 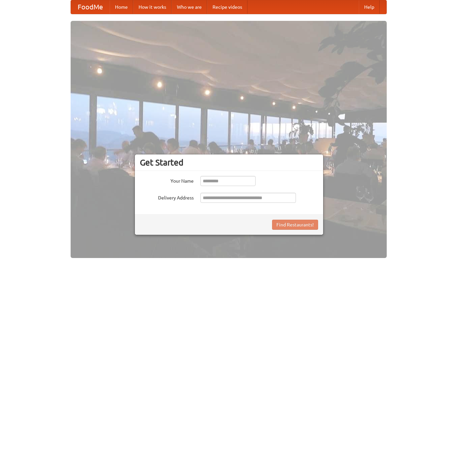 I want to click on a: How it works, so click(x=152, y=7).